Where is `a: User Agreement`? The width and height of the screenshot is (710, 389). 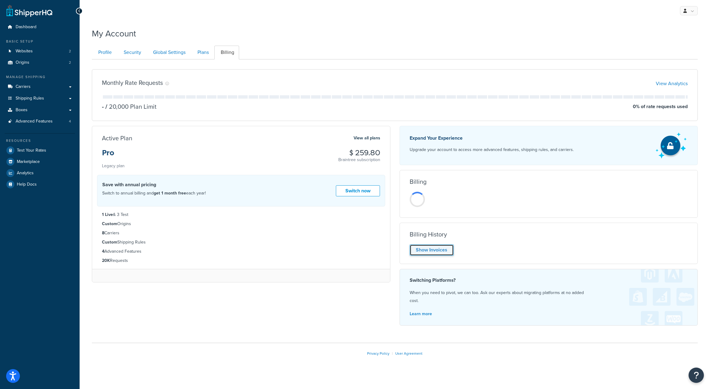
a: User Agreement is located at coordinates (409, 354).